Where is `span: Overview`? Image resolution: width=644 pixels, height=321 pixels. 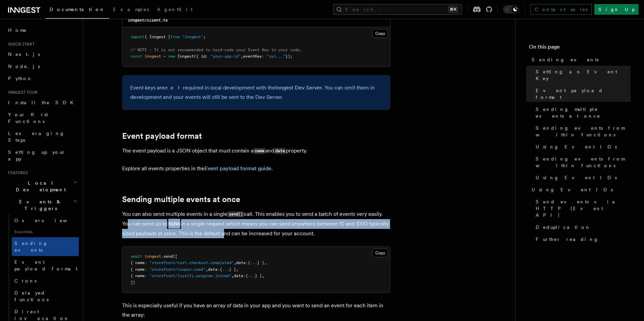
span: Overview is located at coordinates (49, 221).